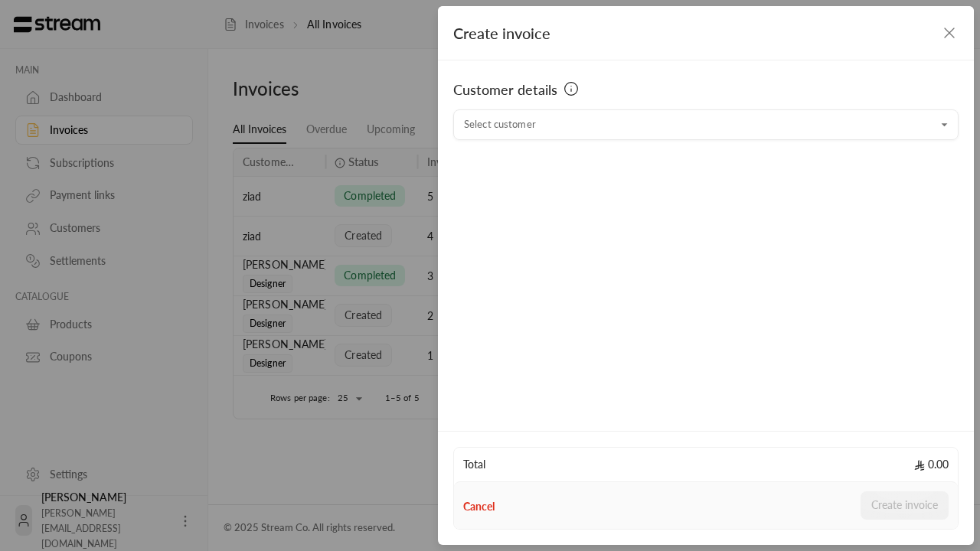  What do you see at coordinates (945, 124) in the screenshot?
I see `button: Open` at bounding box center [945, 124].